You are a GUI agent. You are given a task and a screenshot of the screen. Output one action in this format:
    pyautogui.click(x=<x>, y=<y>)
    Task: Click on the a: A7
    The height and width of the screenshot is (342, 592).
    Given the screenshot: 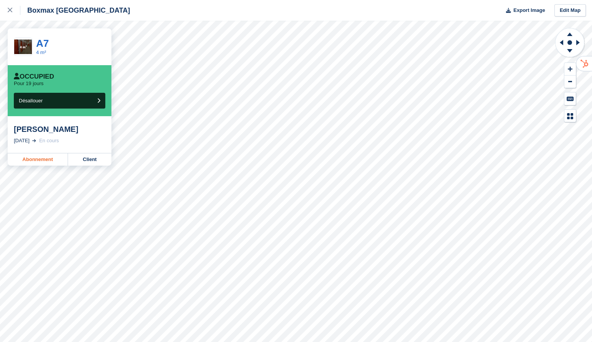 What is the action you would take?
    pyautogui.click(x=42, y=43)
    